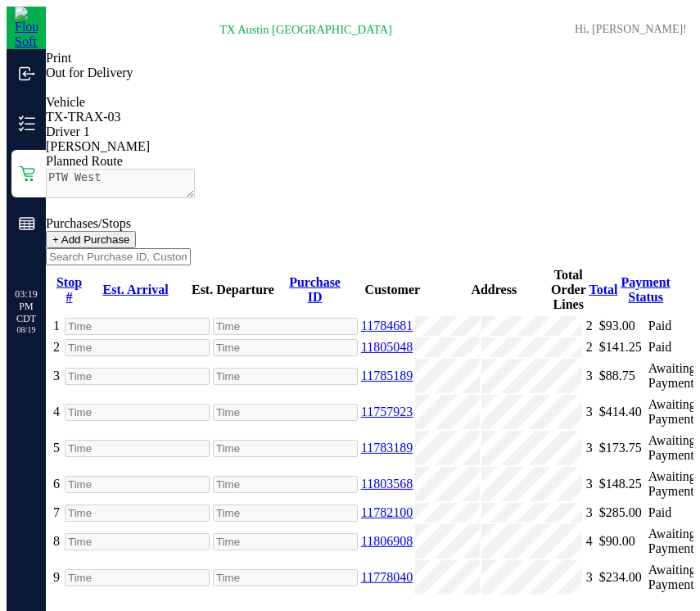 This screenshot has width=700, height=611. Describe the element at coordinates (58, 58) in the screenshot. I see `a: Print Manifest` at that location.